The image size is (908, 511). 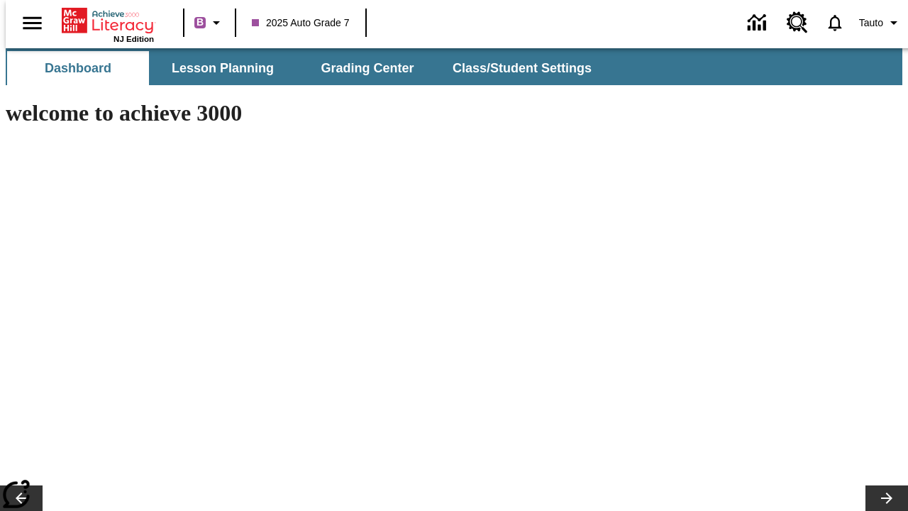 I want to click on span: Lesson Planning, so click(x=223, y=68).